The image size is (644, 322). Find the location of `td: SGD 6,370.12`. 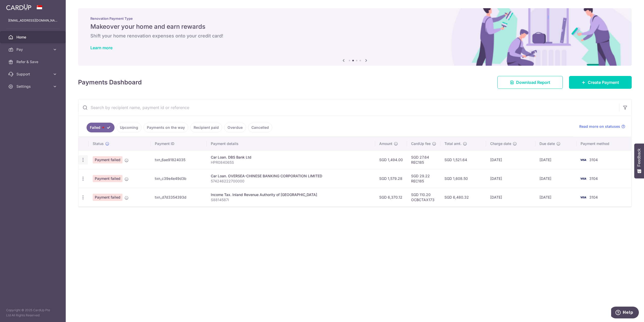

td: SGD 6,370.12 is located at coordinates (391, 197).